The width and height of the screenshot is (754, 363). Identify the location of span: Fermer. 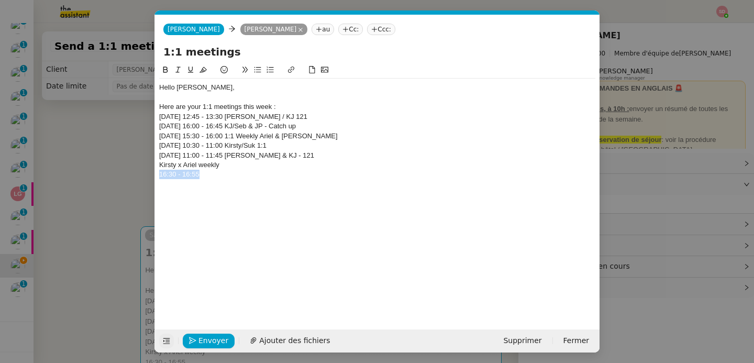
(576, 340).